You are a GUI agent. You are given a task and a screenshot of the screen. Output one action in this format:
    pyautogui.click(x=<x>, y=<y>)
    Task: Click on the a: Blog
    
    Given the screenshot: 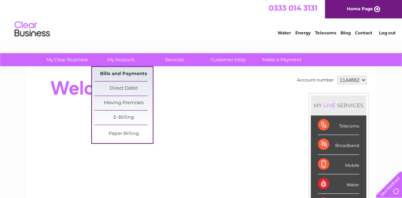 What is the action you would take?
    pyautogui.click(x=346, y=33)
    